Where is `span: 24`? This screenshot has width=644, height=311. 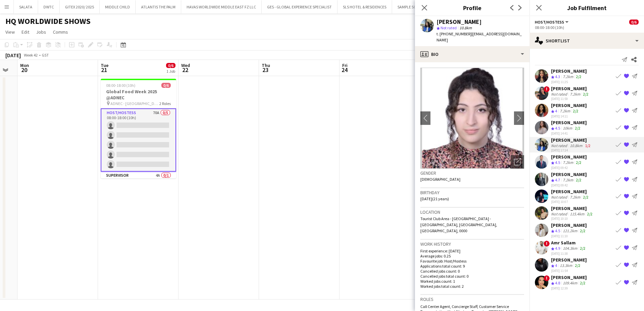
span: 24 is located at coordinates (344, 69).